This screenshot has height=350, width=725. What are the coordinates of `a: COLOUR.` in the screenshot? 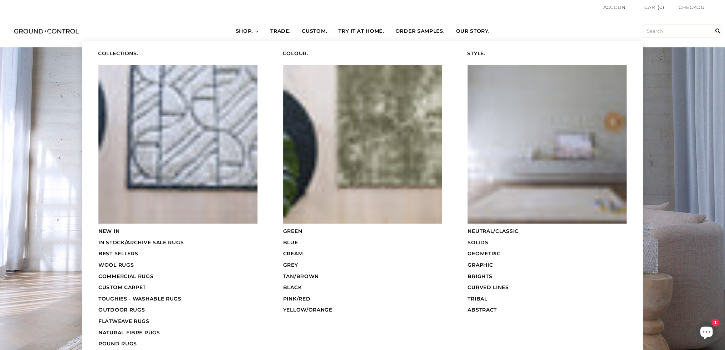 It's located at (362, 54).